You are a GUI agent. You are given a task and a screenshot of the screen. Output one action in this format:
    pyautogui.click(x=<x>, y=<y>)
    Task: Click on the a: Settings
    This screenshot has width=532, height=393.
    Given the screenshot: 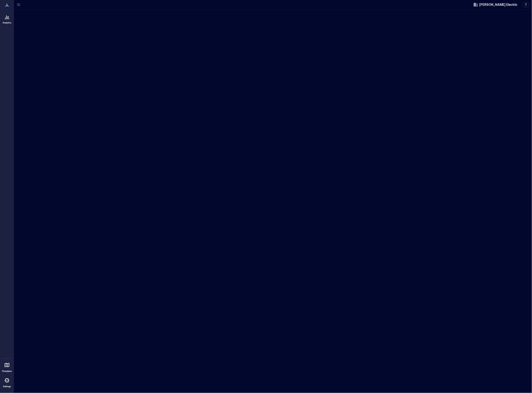 What is the action you would take?
    pyautogui.click(x=7, y=382)
    